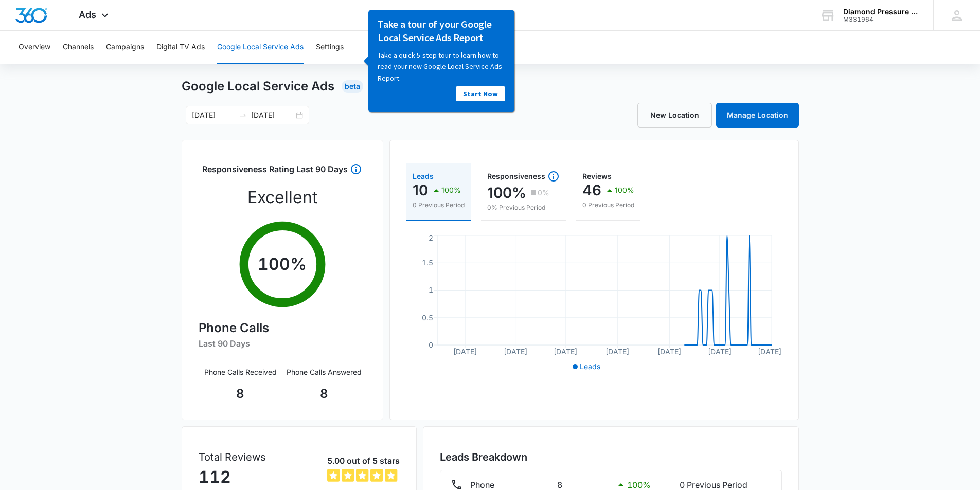 The height and width of the screenshot is (490, 980). What do you see at coordinates (608, 177) in the screenshot?
I see `div: Reviews` at bounding box center [608, 177].